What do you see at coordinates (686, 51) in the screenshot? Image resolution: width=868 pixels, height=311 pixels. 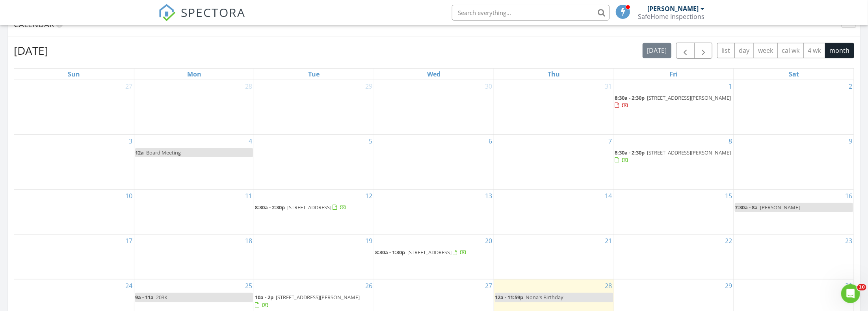 I see `button: Previous month` at bounding box center [686, 51].